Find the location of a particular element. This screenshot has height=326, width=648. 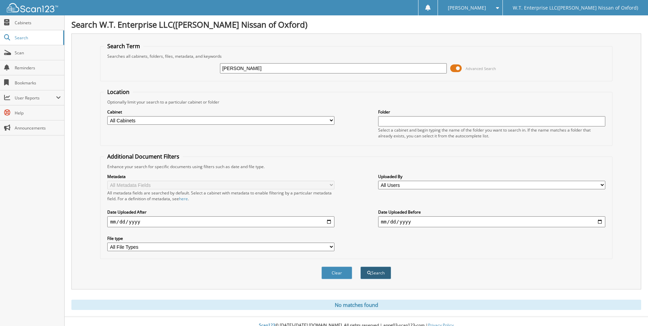

legend: Location is located at coordinates (118, 92).